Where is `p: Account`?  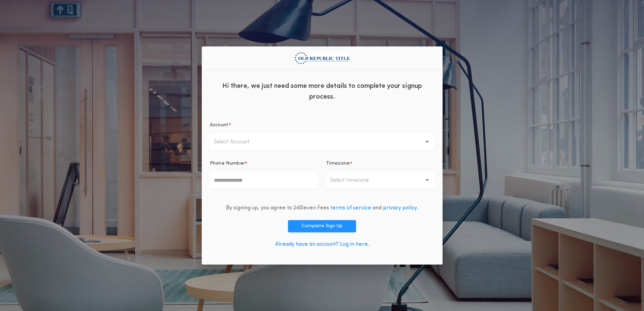
p: Account is located at coordinates (220, 125).